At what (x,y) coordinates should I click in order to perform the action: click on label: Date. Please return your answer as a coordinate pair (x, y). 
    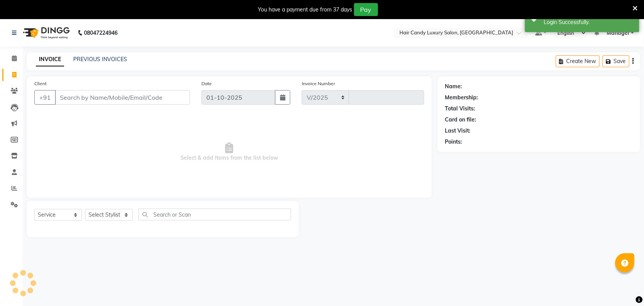
    Looking at the image, I should click on (207, 84).